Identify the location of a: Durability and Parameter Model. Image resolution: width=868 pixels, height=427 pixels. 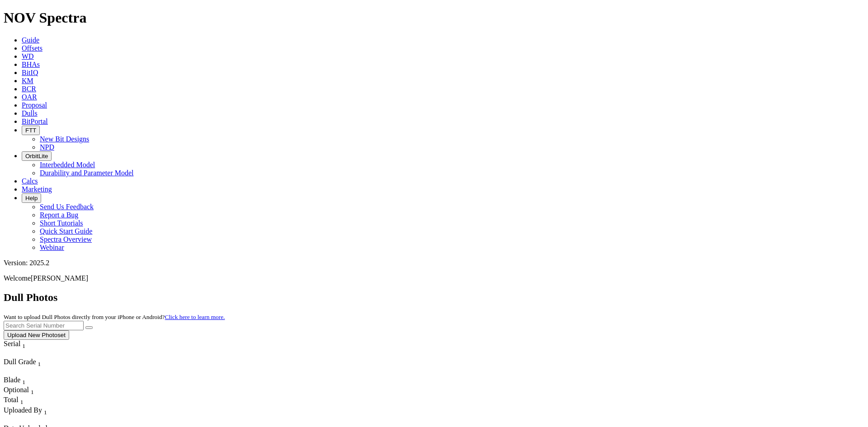
(87, 173).